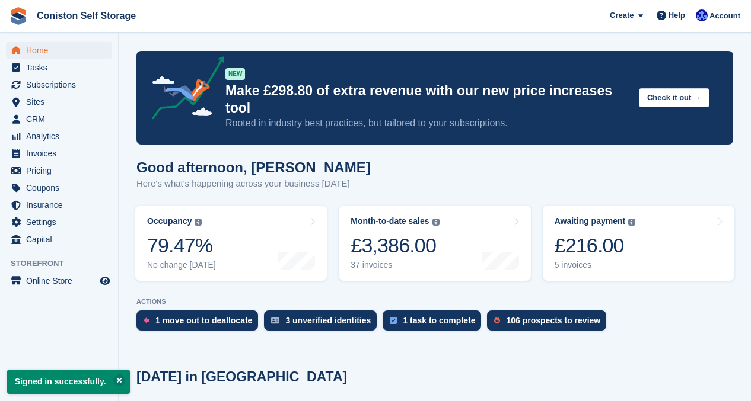 The height and width of the screenshot is (401, 751). Describe the element at coordinates (200, 324) in the screenshot. I see `a: 1 move out to deallocate` at that location.